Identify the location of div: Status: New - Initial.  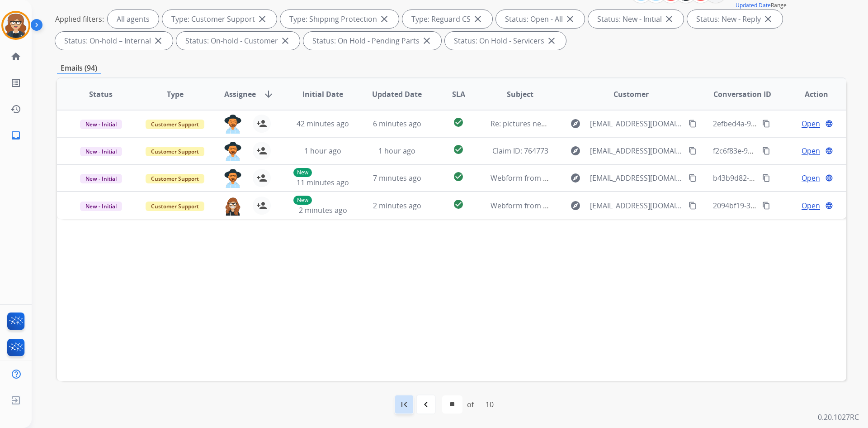
(636, 19).